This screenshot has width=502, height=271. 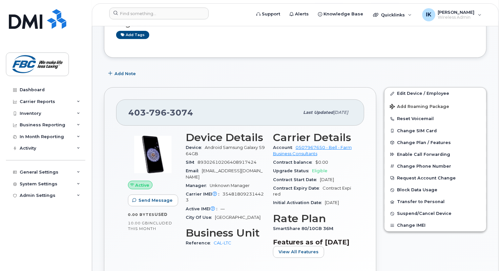 I want to click on span: Send Message, so click(x=155, y=200).